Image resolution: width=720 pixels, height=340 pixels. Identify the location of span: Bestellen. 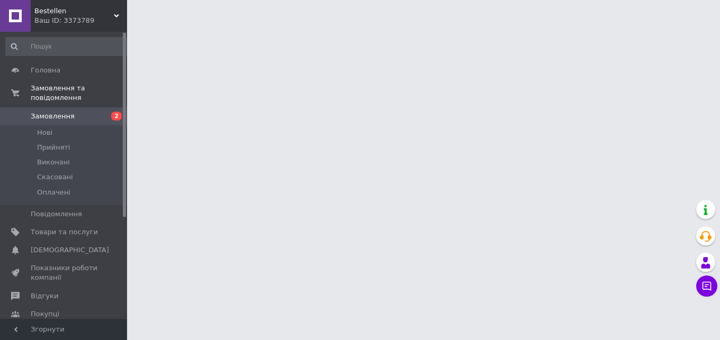
(74, 11).